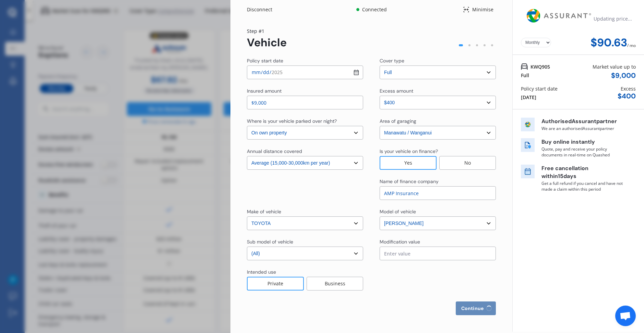  What do you see at coordinates (472, 308) in the screenshot?
I see `span: Continue` at bounding box center [472, 308].